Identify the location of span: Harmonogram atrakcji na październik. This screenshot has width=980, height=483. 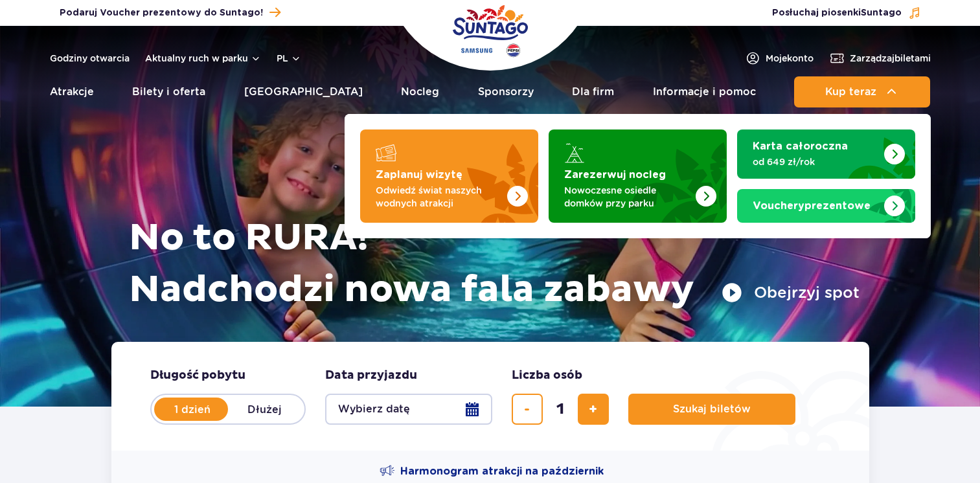
(502, 471).